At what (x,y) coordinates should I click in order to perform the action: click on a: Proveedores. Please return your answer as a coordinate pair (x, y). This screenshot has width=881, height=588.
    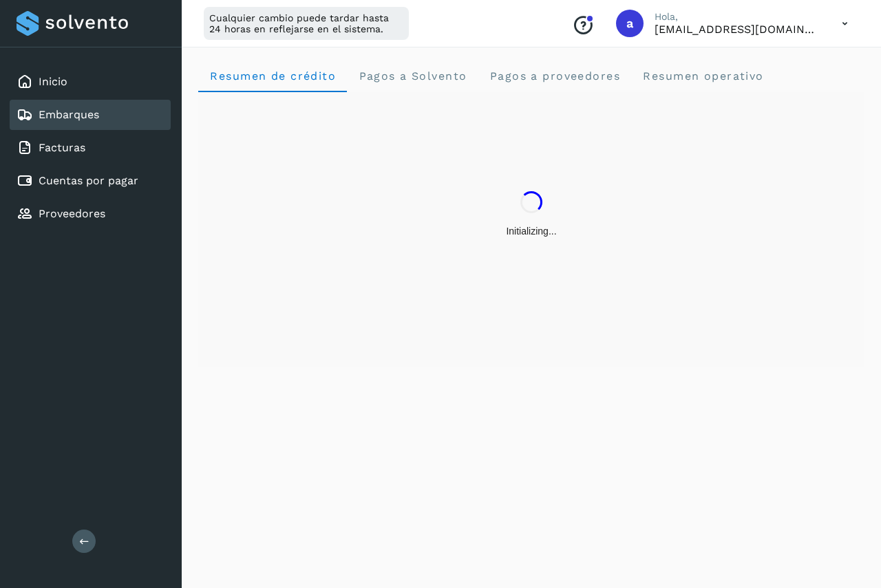
    Looking at the image, I should click on (72, 213).